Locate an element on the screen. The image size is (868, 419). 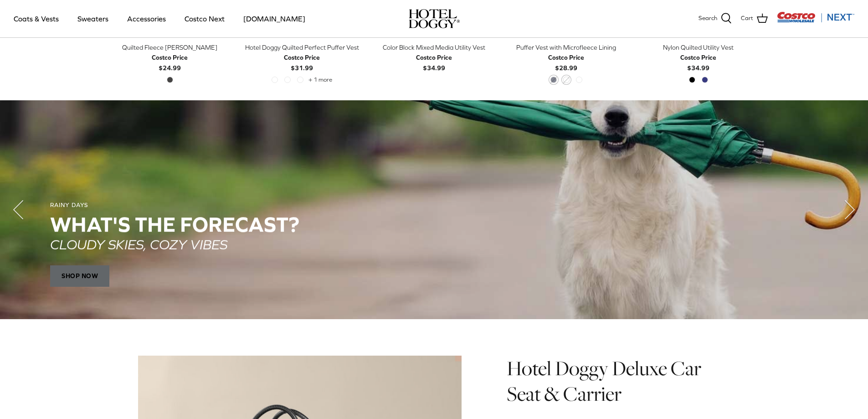
span: Search is located at coordinates (708, 18).